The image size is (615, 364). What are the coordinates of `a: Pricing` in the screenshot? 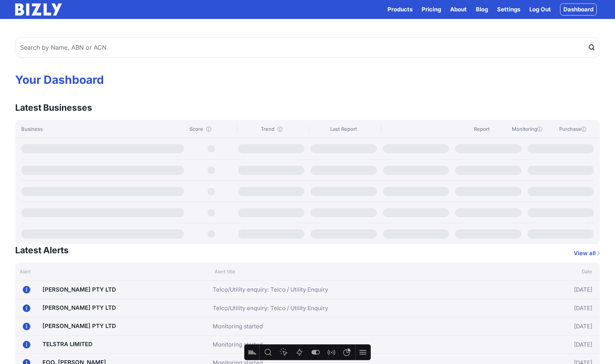 It's located at (431, 10).